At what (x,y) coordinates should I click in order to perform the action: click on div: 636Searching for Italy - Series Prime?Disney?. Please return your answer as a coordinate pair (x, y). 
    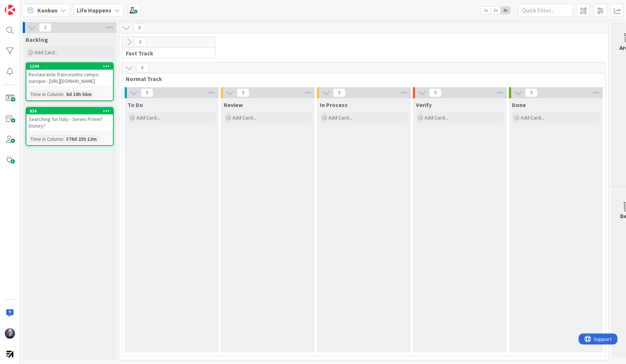
    Looking at the image, I should click on (69, 119).